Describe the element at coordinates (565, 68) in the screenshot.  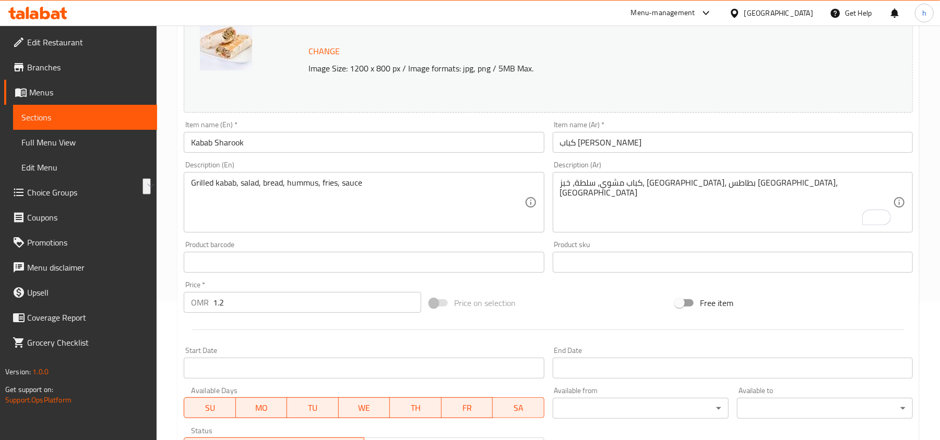
I see `p: Image Size: 1200 x 800 px / Image formats: jpg, png / 5MB Max.` at that location.